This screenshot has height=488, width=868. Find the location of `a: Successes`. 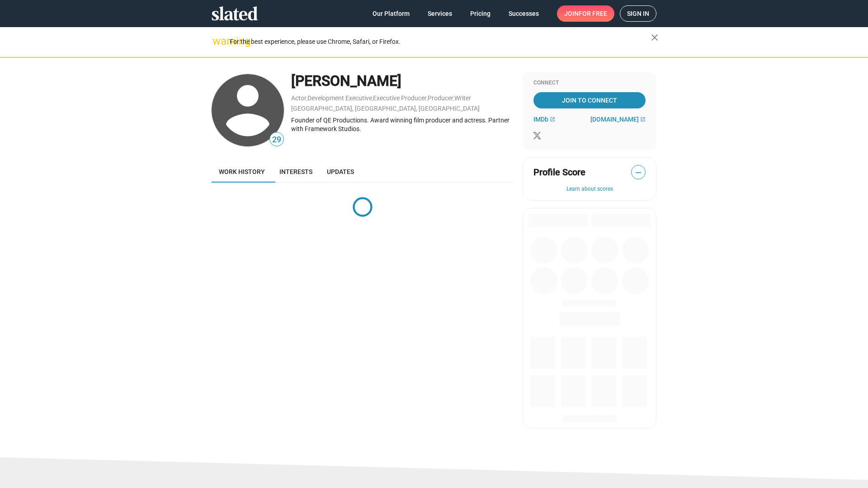

a: Successes is located at coordinates (523, 14).